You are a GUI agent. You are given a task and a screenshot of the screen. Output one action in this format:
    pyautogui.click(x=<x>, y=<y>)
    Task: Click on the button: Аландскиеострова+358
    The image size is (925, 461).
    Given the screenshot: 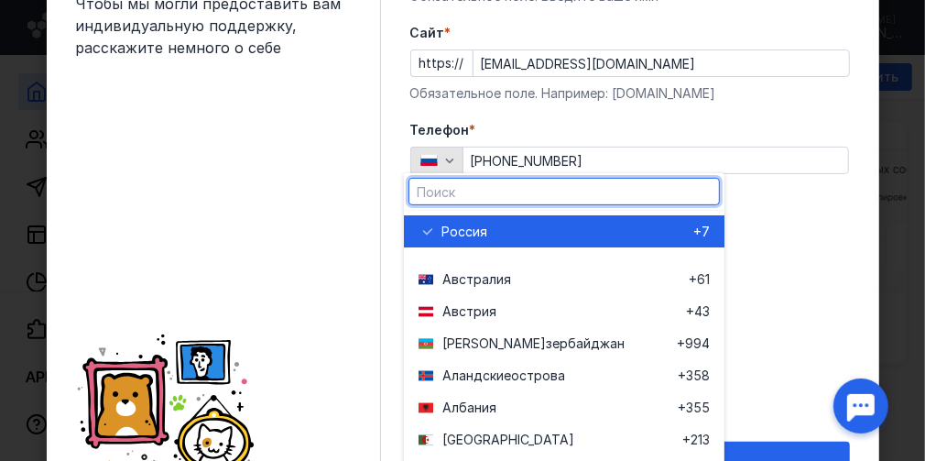 What is the action you would take?
    pyautogui.click(x=564, y=375)
    